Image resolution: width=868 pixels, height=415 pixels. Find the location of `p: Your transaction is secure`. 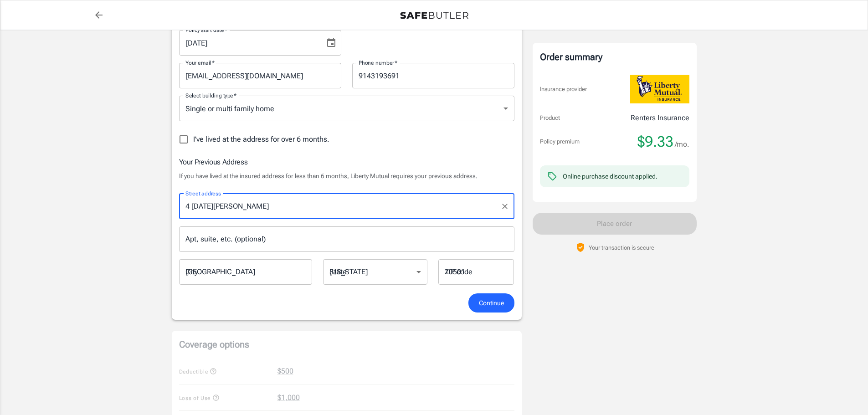

p: Your transaction is secure is located at coordinates (621, 247).